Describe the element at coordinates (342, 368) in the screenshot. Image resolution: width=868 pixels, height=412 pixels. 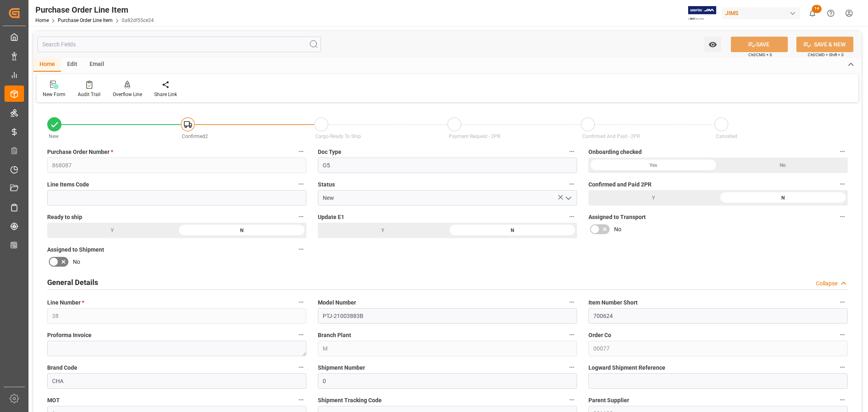
I see `span: Shipment Number` at that location.